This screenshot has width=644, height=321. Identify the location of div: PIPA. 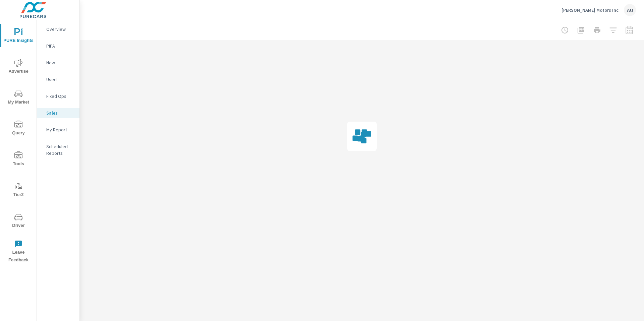
(58, 46).